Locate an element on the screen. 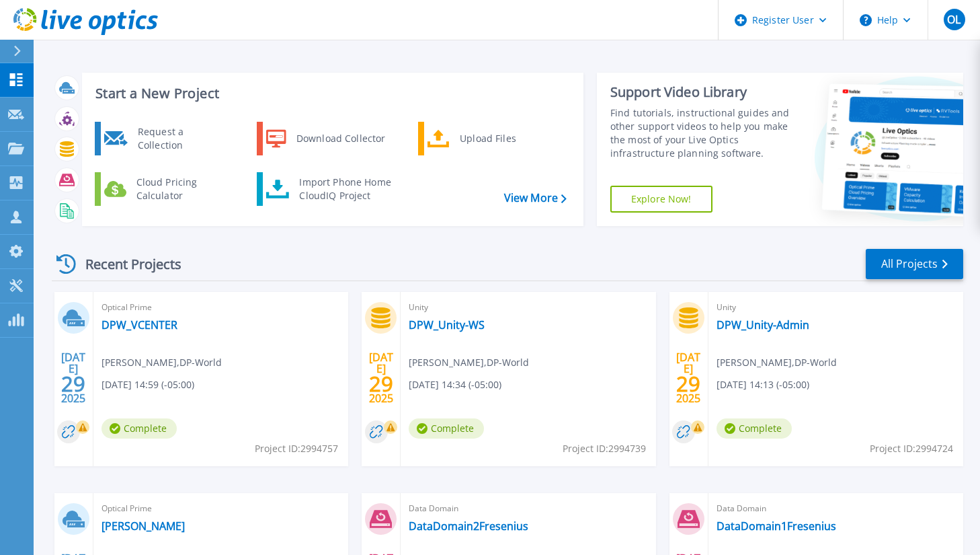  h3: Start a New Project is located at coordinates (331, 94).